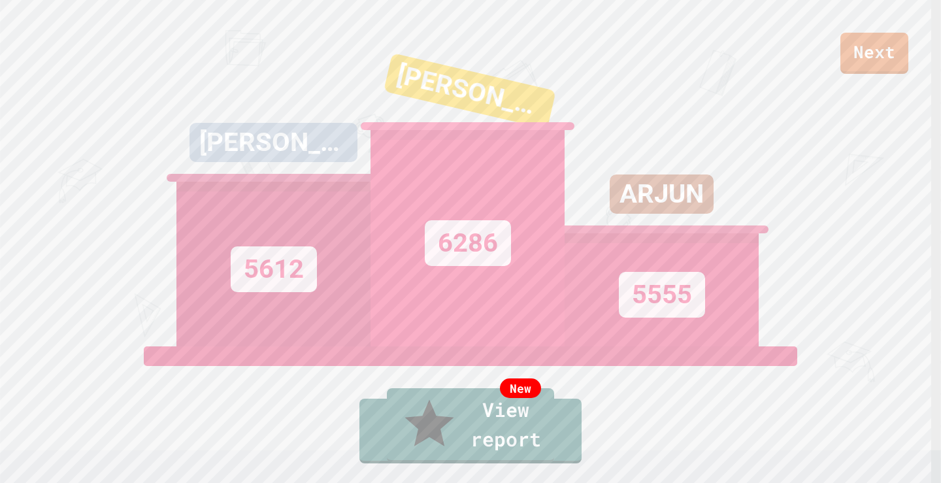 This screenshot has width=941, height=483. Describe the element at coordinates (875, 53) in the screenshot. I see `a: Next` at that location.